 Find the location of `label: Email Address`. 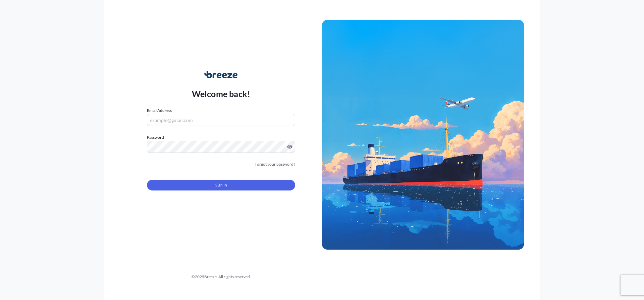

label: Email Address is located at coordinates (159, 111).